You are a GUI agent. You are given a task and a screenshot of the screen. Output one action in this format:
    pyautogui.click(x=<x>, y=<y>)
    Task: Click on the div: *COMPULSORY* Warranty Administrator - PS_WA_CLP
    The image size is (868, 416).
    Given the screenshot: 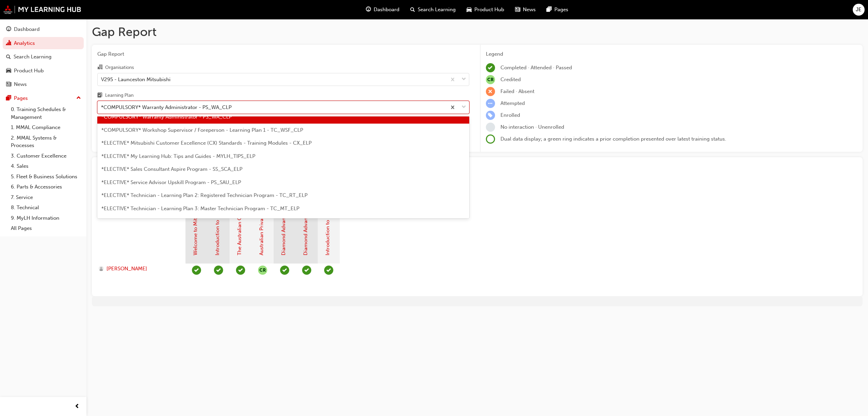 What is the action you would take?
    pyautogui.click(x=166, y=107)
    